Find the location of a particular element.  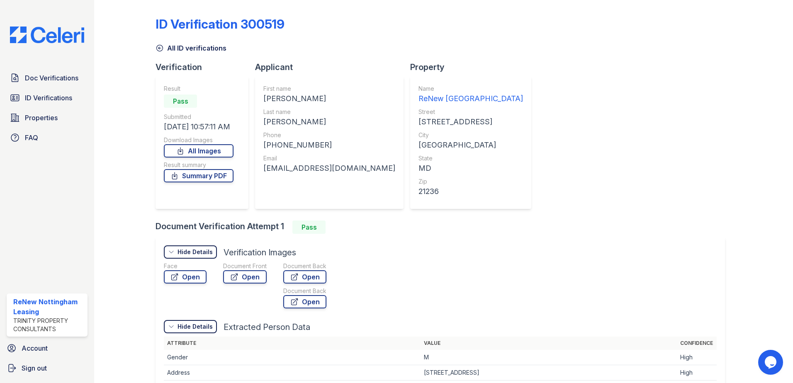

span: FAQ is located at coordinates (32, 138).